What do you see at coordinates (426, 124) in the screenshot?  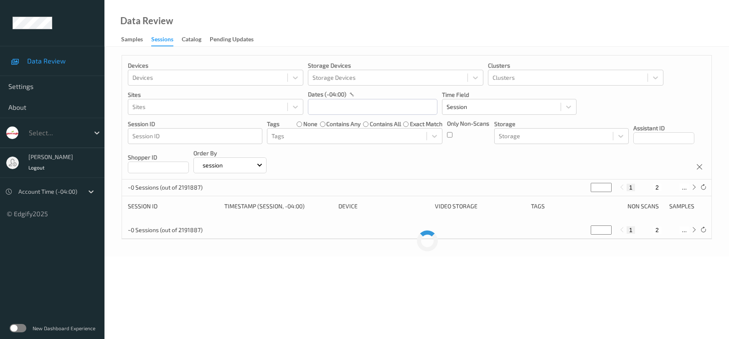 I see `label: exact match` at bounding box center [426, 124].